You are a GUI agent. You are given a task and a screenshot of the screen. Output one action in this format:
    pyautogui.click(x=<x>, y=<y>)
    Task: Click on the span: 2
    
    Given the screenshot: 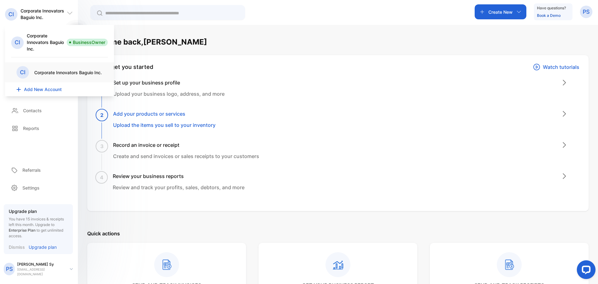 What is the action you would take?
    pyautogui.click(x=102, y=115)
    